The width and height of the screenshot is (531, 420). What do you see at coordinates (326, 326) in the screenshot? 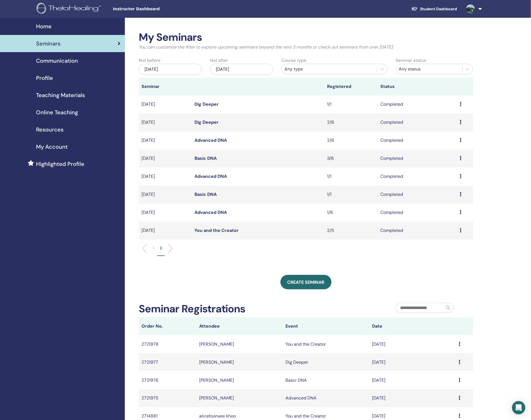
I see `th: Event` at bounding box center [326, 326].